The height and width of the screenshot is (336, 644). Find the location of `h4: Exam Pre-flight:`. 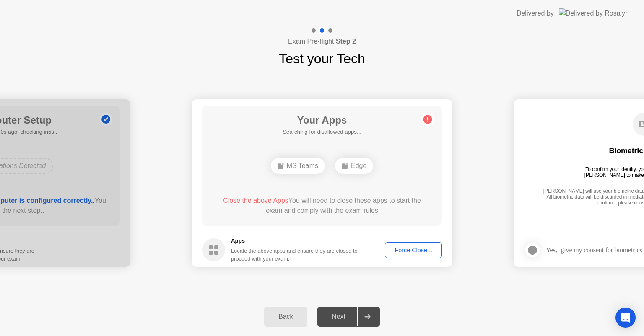

h4: Exam Pre-flight: is located at coordinates (322, 42).